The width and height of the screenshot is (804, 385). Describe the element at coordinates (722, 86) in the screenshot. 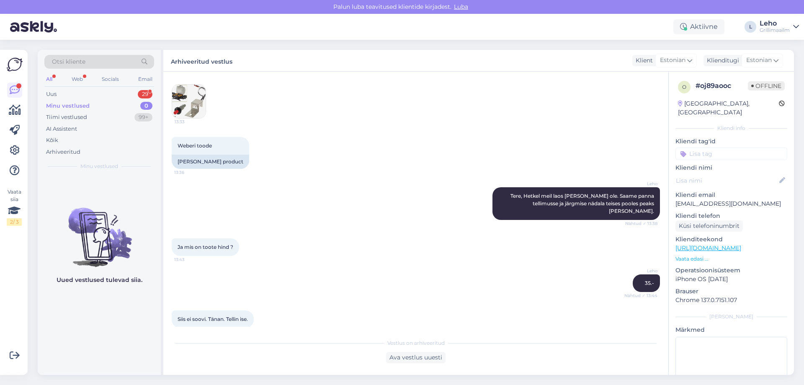

I see `div: # oj89aooc` at that location.